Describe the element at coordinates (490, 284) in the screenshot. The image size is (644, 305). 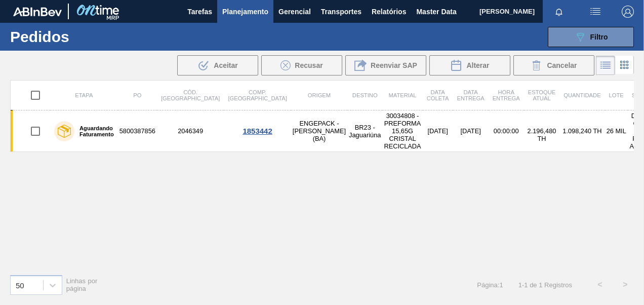
I see `span: Página : 1` at that location.